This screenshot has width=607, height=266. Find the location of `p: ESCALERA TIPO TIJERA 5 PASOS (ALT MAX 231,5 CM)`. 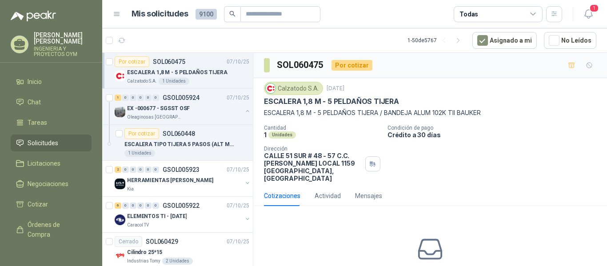

p: ESCALERA TIPO TIJERA 5 PASOS (ALT MAX 231,5 CM) is located at coordinates (179, 144).